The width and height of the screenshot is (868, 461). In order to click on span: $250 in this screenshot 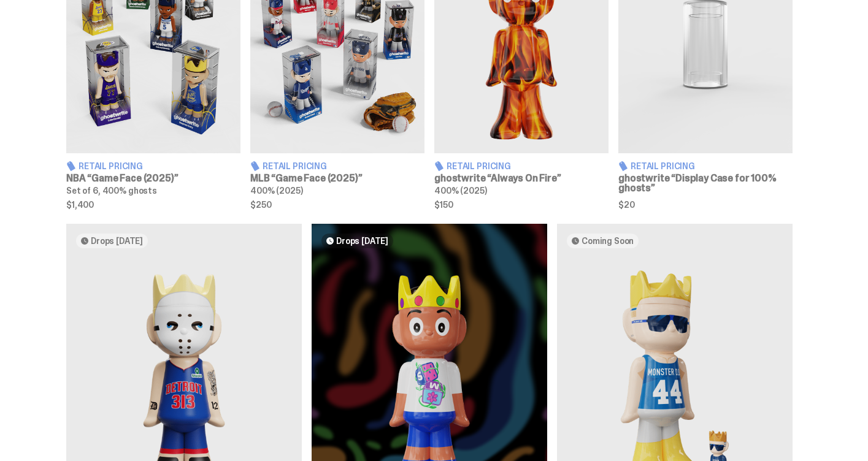, I will do `click(337, 205)`.